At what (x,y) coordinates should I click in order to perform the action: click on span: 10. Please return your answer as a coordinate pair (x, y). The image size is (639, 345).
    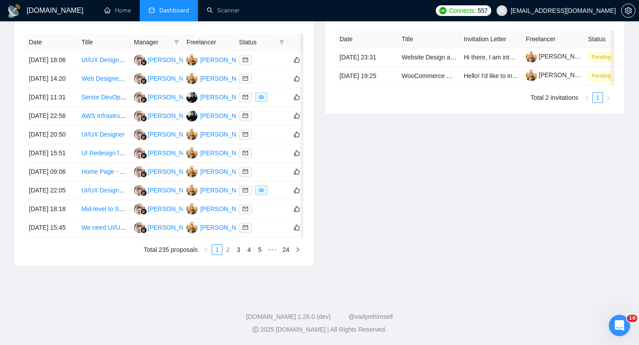
    Looking at the image, I should click on (632, 318).